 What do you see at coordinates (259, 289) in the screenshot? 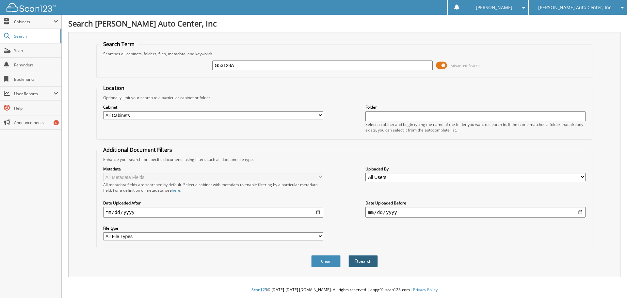
I see `span: Scan123` at bounding box center [259, 289].